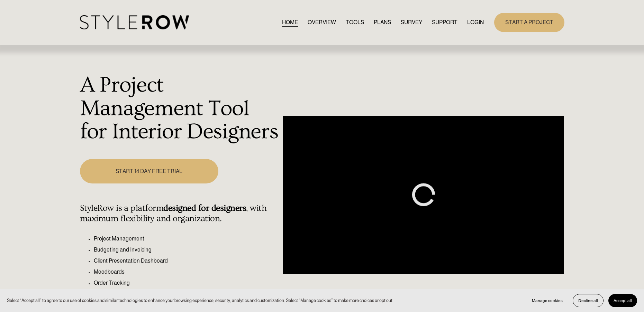  What do you see at coordinates (588, 301) in the screenshot?
I see `button: Decline all` at bounding box center [588, 301].